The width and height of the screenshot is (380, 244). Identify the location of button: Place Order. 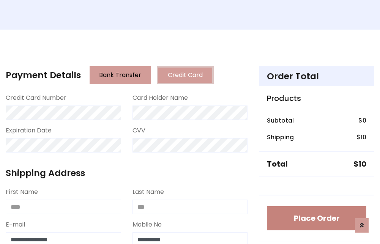
(317, 218).